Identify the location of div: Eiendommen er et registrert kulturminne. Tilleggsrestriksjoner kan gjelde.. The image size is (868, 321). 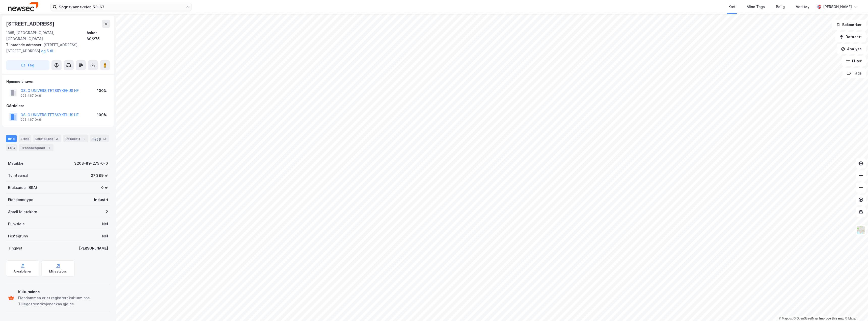
(63, 301).